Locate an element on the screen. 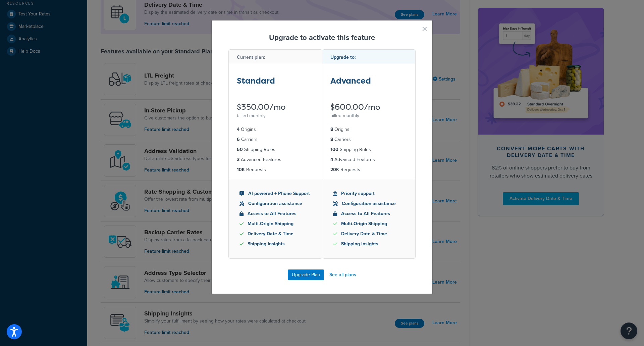 The image size is (644, 346). button: Upgrade Plan is located at coordinates (306, 274).